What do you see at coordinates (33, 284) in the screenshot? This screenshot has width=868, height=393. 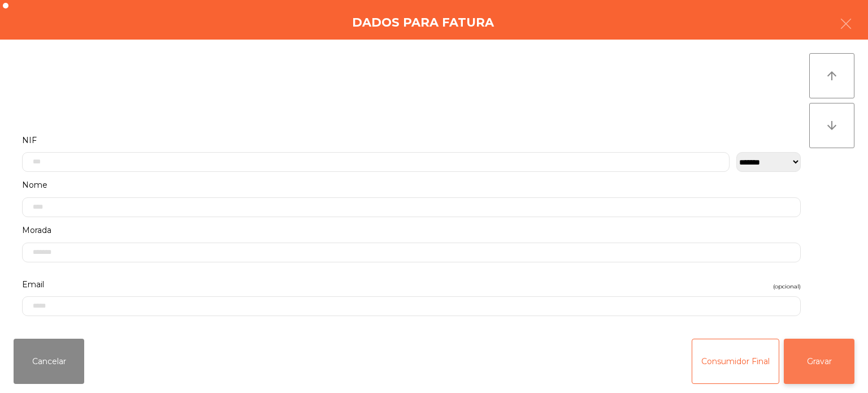 I see `span: Email` at bounding box center [33, 284].